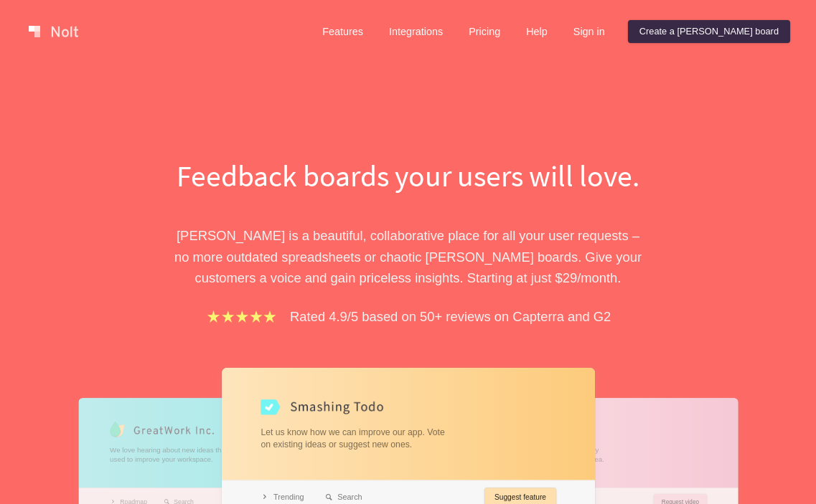  Describe the element at coordinates (450, 316) in the screenshot. I see `p: Rated 4.9/5 based on 50+ reviews on Capterra and G2` at that location.